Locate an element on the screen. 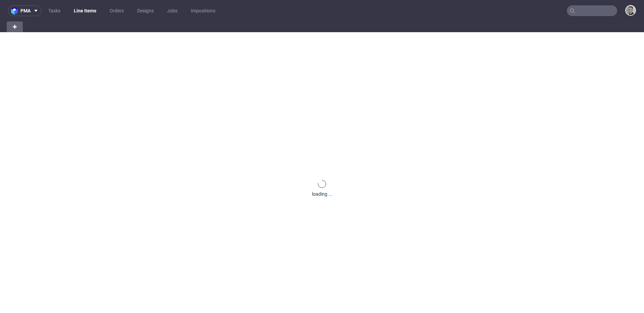 The height and width of the screenshot is (313, 644). button: pma is located at coordinates (25, 11).